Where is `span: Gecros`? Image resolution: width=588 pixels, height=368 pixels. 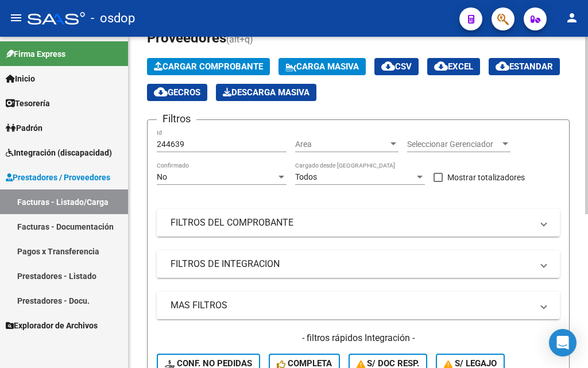 span: Gecros is located at coordinates (177, 93).